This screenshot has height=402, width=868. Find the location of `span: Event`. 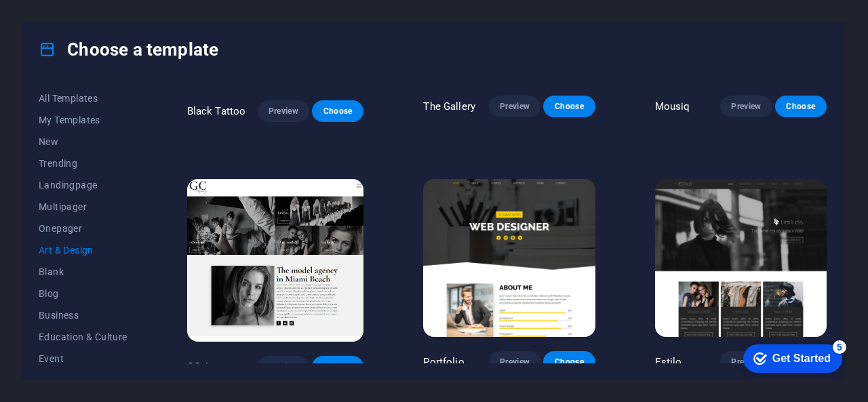

span: Event is located at coordinates (83, 358).